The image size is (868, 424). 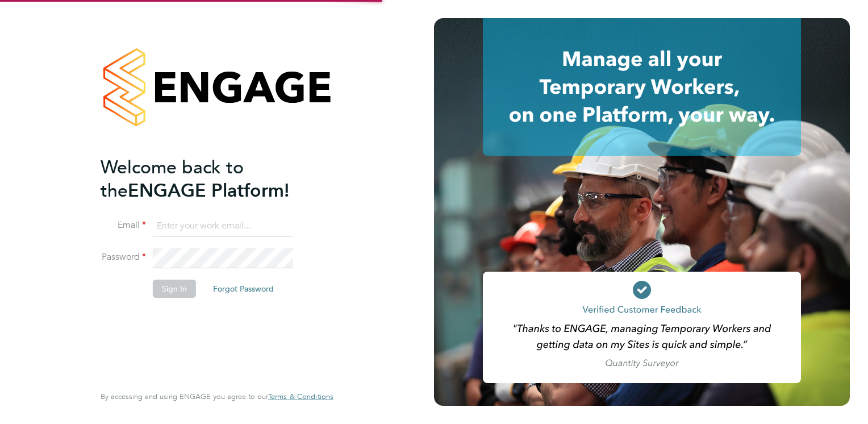 I want to click on span: Welcome back to the, so click(x=172, y=179).